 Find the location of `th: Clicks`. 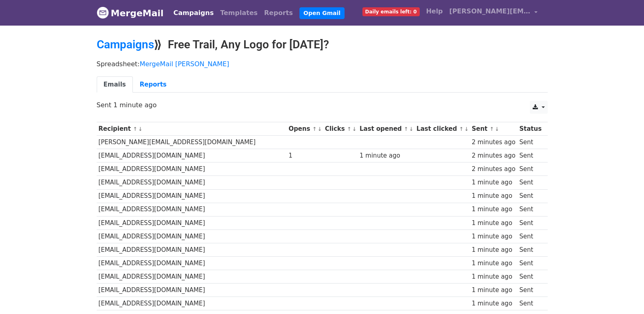

th: Clicks is located at coordinates (340, 129).